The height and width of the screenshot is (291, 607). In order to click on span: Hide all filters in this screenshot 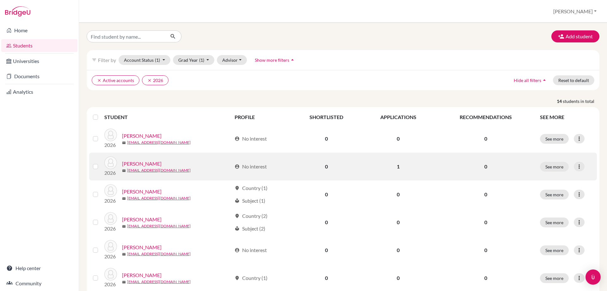, I will do `click(527, 80)`.